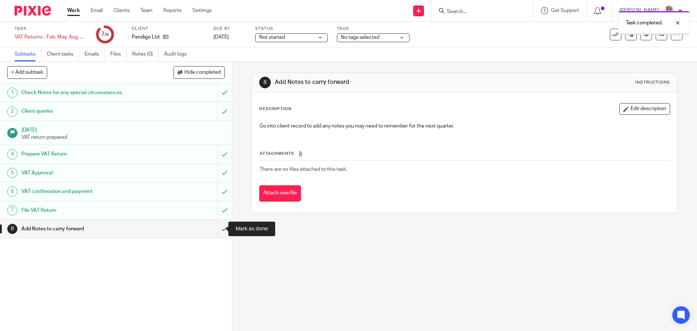 This screenshot has width=697, height=331. What do you see at coordinates (303, 169) in the screenshot?
I see `span: There are no files attached to this task.` at bounding box center [303, 169].